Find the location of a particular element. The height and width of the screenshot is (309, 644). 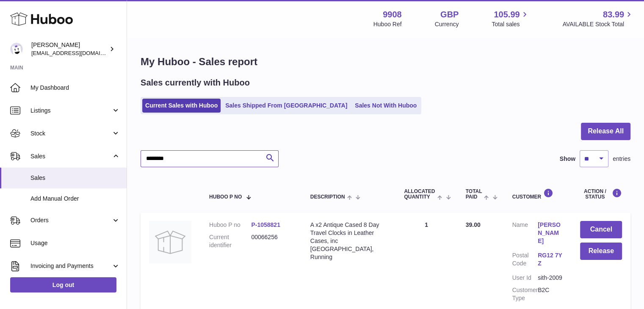

button: Release All is located at coordinates (605, 131).